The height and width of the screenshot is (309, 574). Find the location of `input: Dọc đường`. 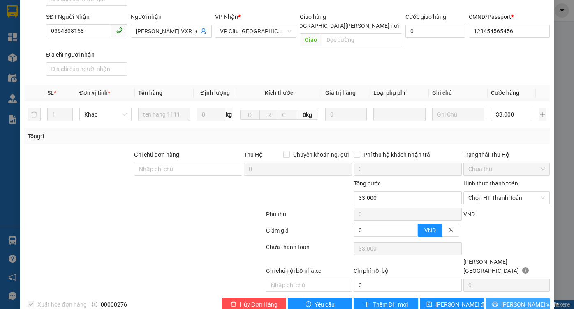

input: Dọc đường is located at coordinates (362, 40).